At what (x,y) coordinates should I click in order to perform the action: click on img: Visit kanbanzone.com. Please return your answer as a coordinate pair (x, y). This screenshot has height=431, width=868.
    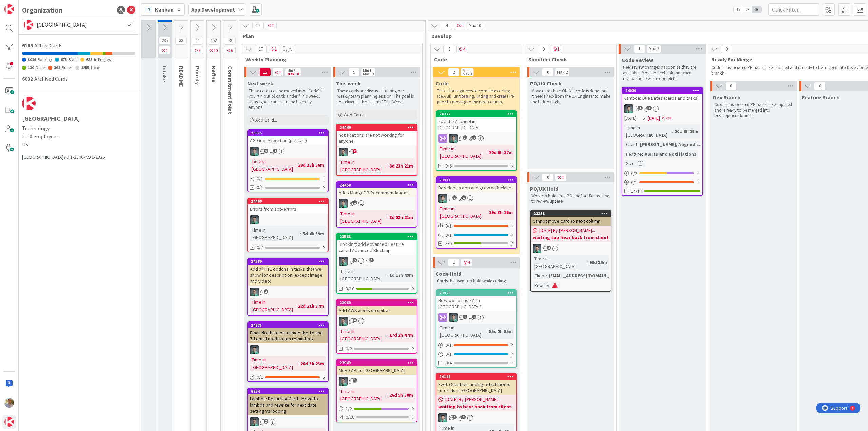
    Looking at the image, I should click on (9, 9).